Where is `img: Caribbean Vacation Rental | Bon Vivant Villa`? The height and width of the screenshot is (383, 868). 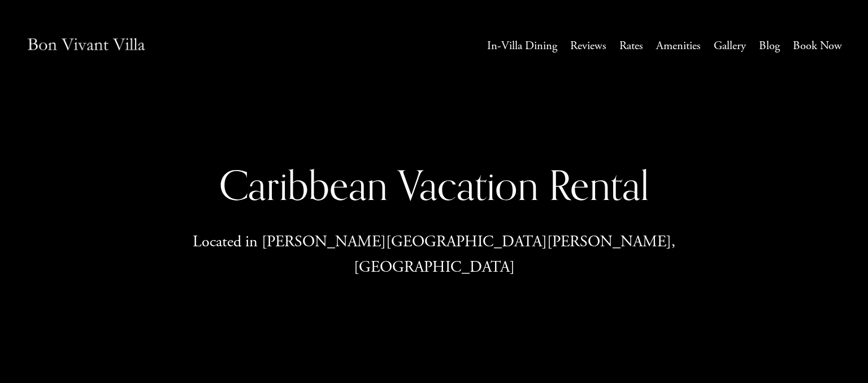
img: Caribbean Vacation Rental | Bon Vivant Villa is located at coordinates (86, 46).